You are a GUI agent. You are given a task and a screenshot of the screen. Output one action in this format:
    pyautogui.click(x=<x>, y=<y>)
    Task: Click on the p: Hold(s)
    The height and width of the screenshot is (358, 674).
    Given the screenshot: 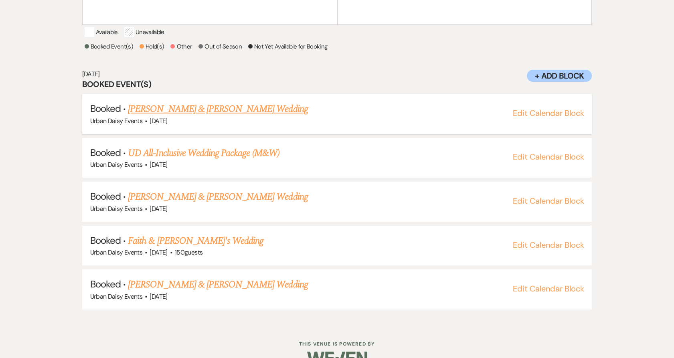 What is the action you would take?
    pyautogui.click(x=152, y=46)
    